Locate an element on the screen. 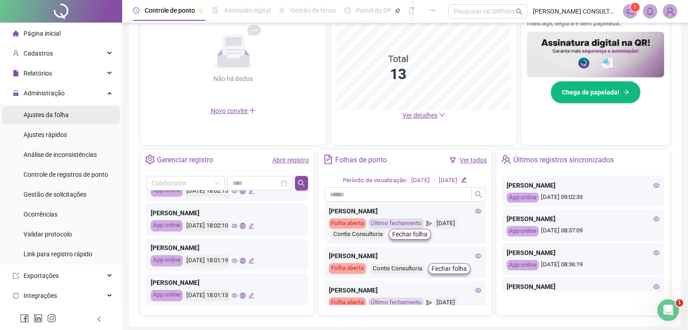  button: Fechar folha is located at coordinates (410, 234).